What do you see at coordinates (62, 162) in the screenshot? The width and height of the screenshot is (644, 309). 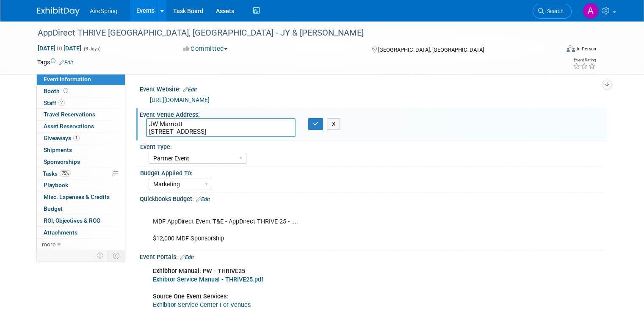 I see `span: Sponsorships` at bounding box center [62, 162].